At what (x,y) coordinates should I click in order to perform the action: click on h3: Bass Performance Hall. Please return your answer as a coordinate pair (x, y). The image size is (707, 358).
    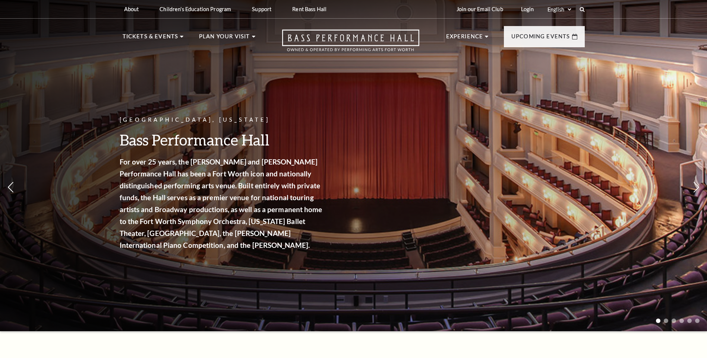
    Looking at the image, I should click on (222, 140).